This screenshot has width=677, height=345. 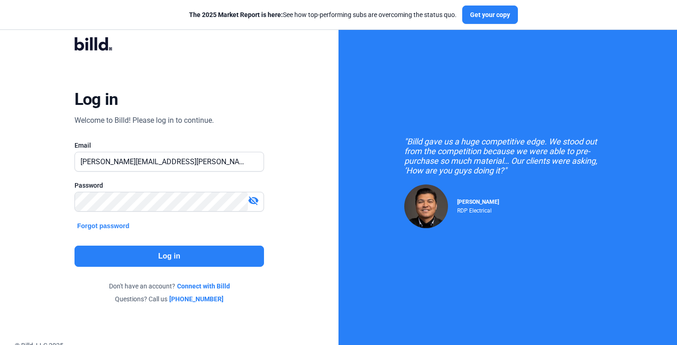 What do you see at coordinates (426, 206) in the screenshot?
I see `img: Raul Pacheco` at bounding box center [426, 206].